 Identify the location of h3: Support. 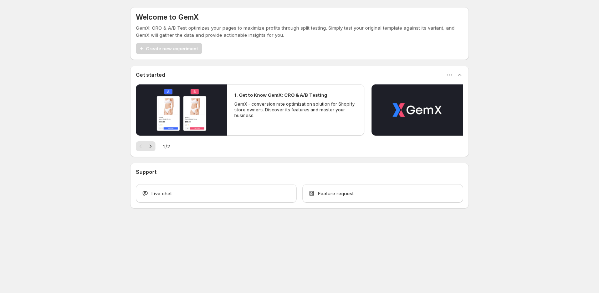
(146, 172).